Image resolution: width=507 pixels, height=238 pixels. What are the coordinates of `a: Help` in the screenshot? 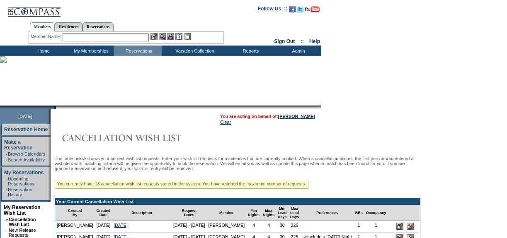 It's located at (315, 41).